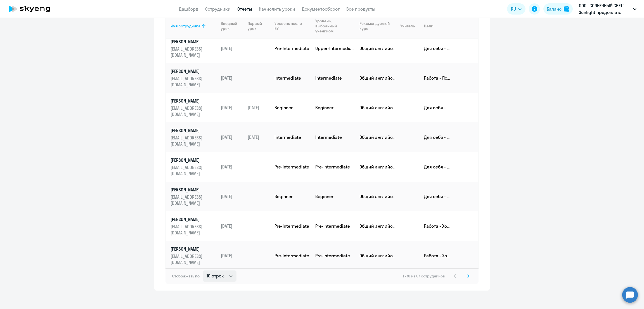  Describe the element at coordinates (437, 137) in the screenshot. I see `p: Для себя - Фильмы и сериалы в оригинале, понимать тексты и смысл любимых песен; Путешествия - Общ...` at that location.